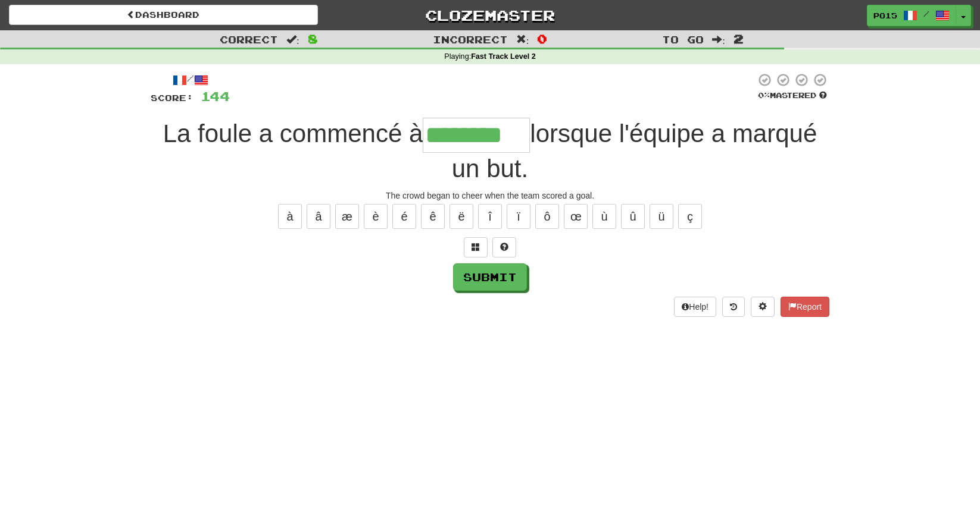 Image resolution: width=980 pixels, height=522 pixels. What do you see at coordinates (215, 96) in the screenshot?
I see `span: 144` at bounding box center [215, 96].